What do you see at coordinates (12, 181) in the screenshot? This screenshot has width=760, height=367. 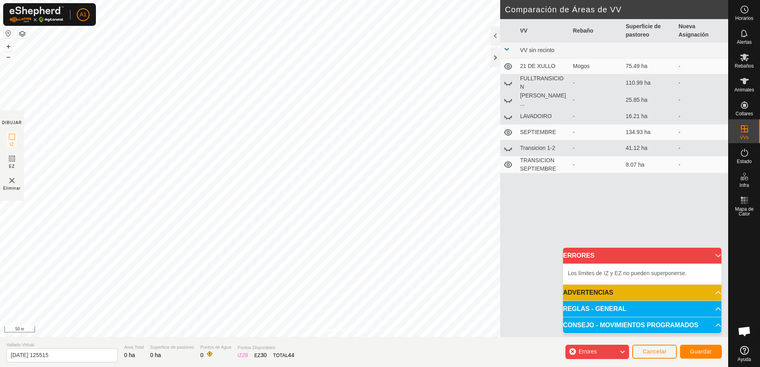 I see `img: VV` at bounding box center [12, 181].